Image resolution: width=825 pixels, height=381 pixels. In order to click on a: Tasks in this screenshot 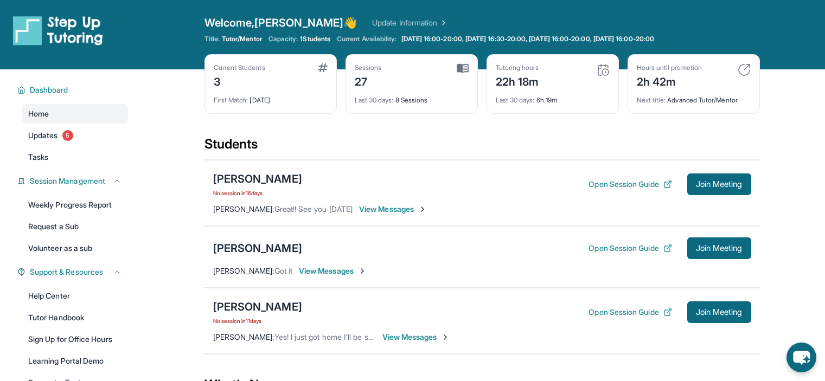, I will do `click(75, 157)`.